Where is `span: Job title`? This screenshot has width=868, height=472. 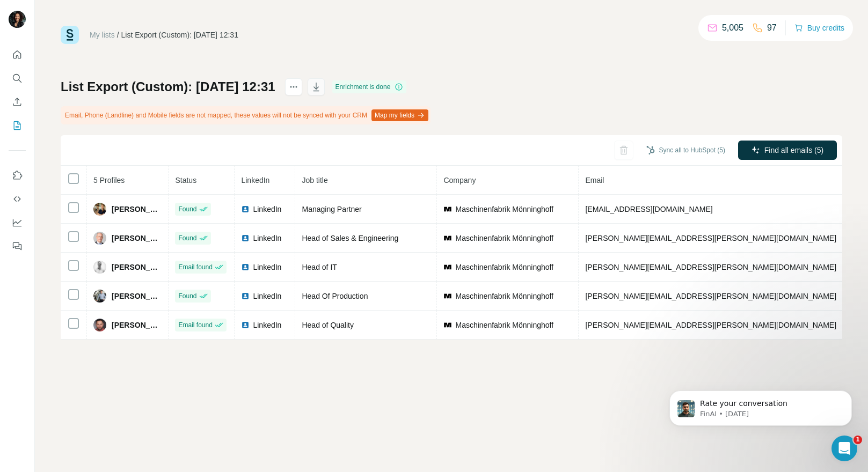 span: Job title is located at coordinates (314, 180).